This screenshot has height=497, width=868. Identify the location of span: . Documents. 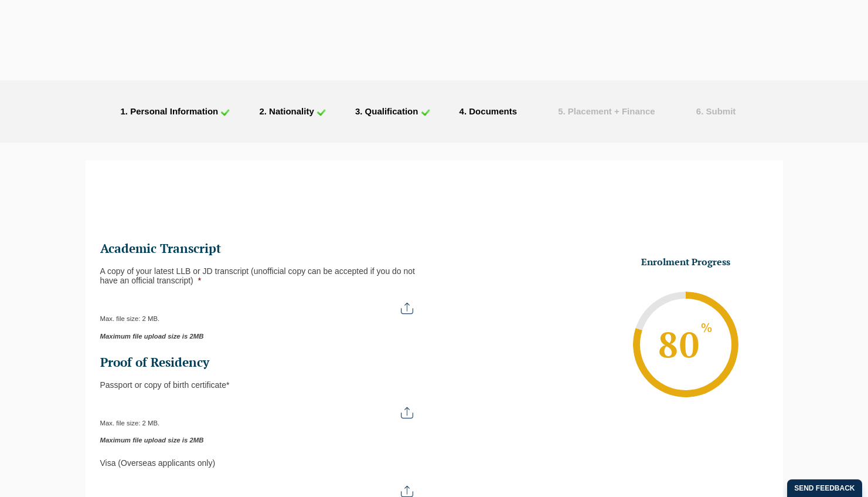
(491, 111).